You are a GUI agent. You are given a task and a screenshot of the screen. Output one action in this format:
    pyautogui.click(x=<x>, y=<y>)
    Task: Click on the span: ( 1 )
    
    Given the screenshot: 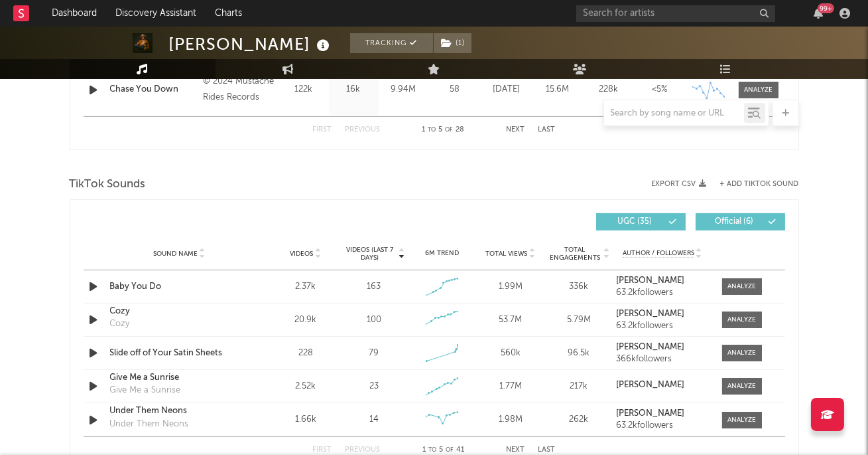 What is the action you would take?
    pyautogui.click(x=453, y=43)
    